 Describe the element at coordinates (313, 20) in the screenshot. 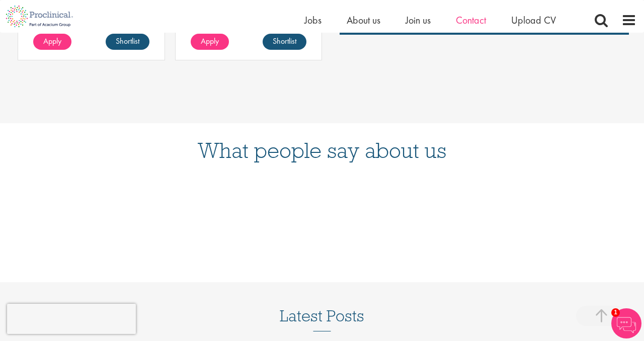

I see `a: Jobs` at that location.